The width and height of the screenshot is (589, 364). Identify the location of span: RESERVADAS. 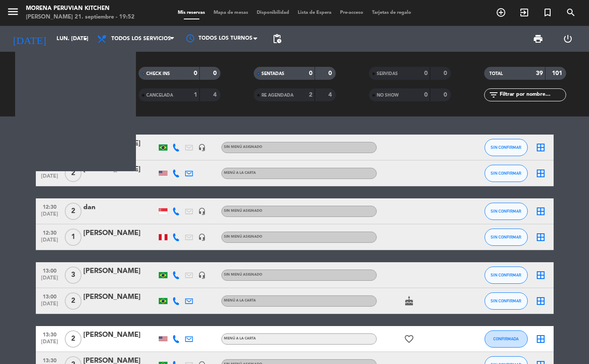
(42, 72).